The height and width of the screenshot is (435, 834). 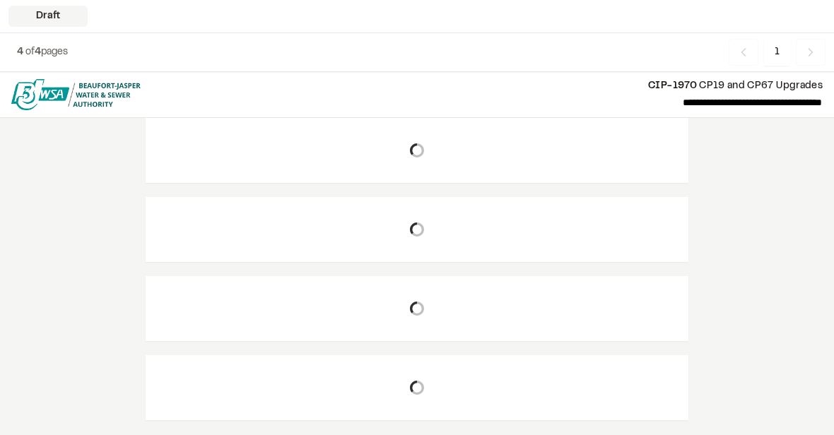 I want to click on span: CIP-1970, so click(x=672, y=86).